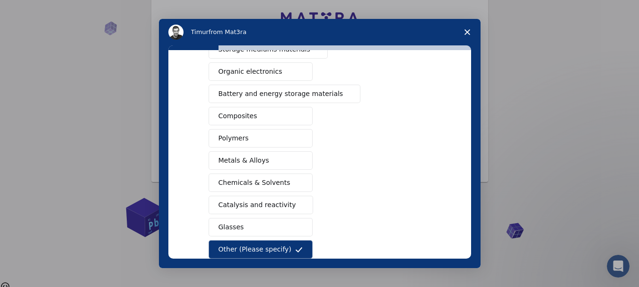  I want to click on button: Chemicals & Solvents, so click(261, 182).